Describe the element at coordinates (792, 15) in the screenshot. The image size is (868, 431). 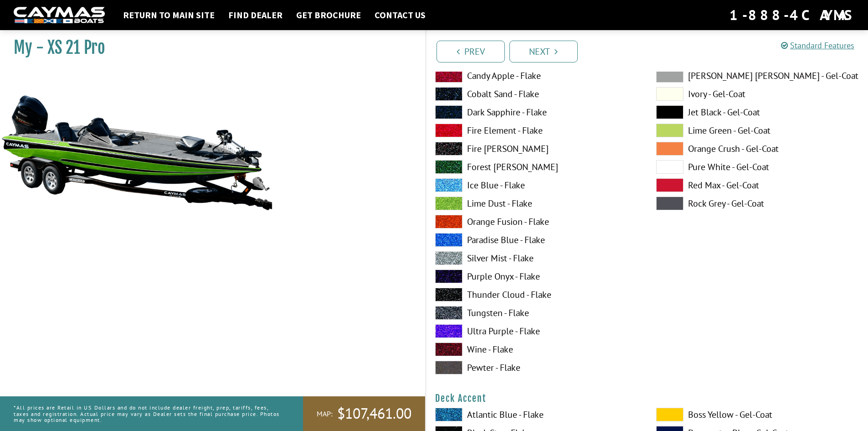
I see `div: 1-888-4CAYMAS` at that location.